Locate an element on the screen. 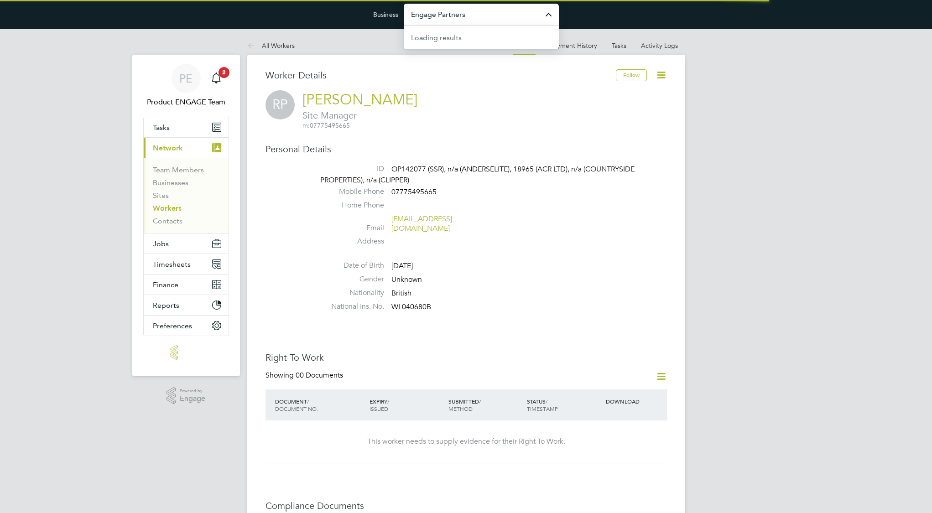 Image resolution: width=932 pixels, height=513 pixels. div: SUBMITTED is located at coordinates (486, 405).